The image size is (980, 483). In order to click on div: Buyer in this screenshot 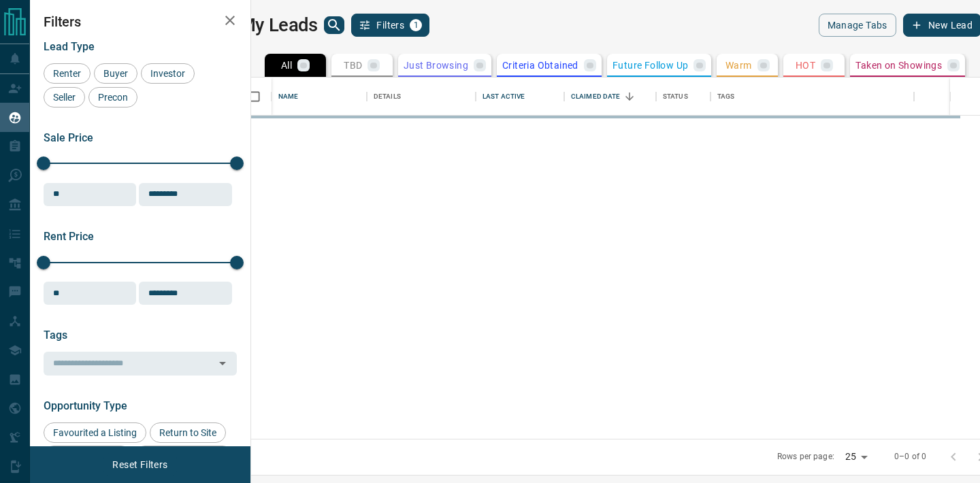, I will do `click(116, 74)`.